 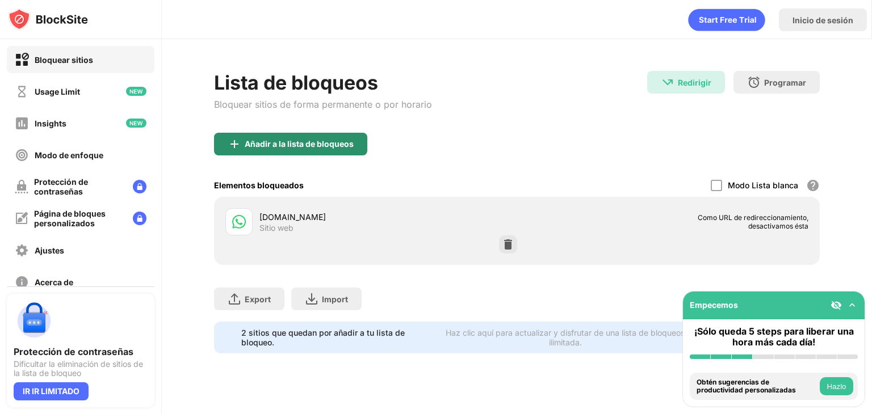 What do you see at coordinates (258, 299) in the screenshot?
I see `div: Export` at bounding box center [258, 299].